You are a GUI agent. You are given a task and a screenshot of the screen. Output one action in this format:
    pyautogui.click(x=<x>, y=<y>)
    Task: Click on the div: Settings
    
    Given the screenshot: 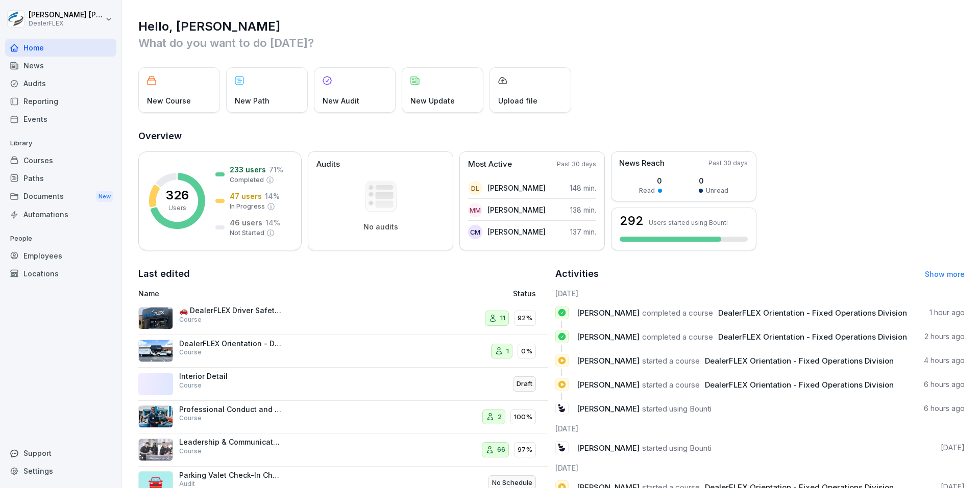 What is the action you would take?
    pyautogui.click(x=61, y=471)
    